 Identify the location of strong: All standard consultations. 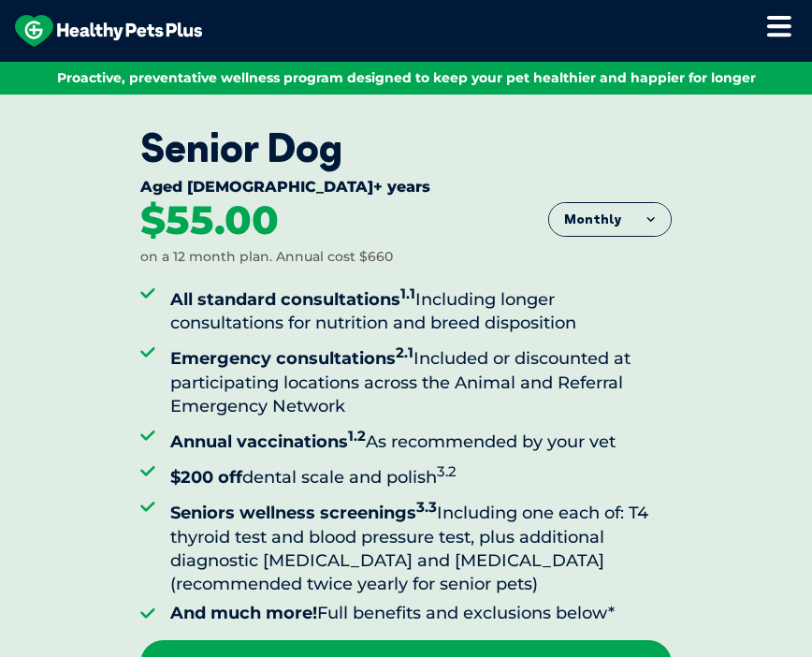
(293, 299).